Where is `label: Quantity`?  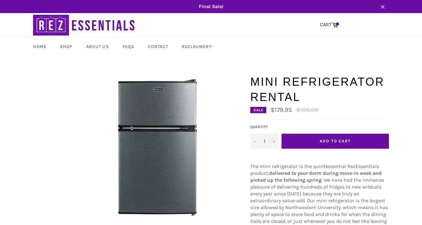
label: Quantity is located at coordinates (264, 127).